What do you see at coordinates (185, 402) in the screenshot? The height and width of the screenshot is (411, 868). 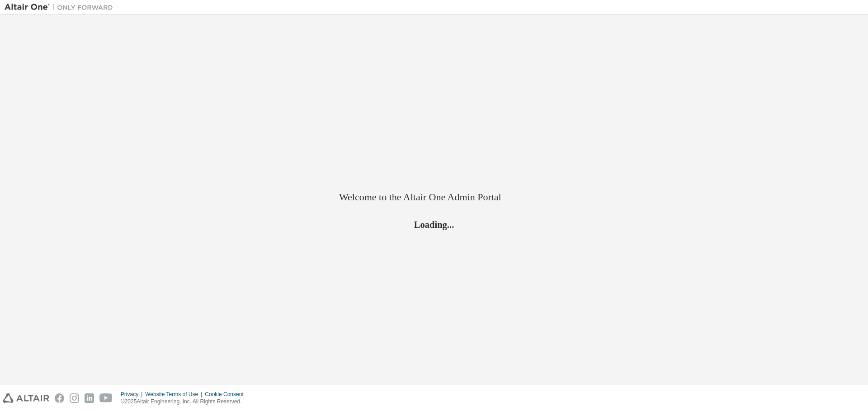 I see `p: © 2025 Altair Engineering, Inc. All Rights Reserved.` at bounding box center [185, 402].